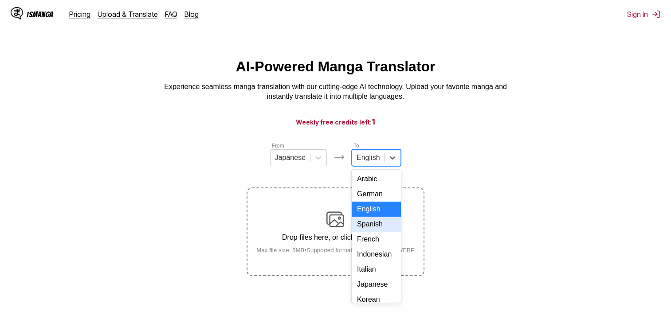  What do you see at coordinates (373, 121) in the screenshot?
I see `span: 1` at bounding box center [373, 121].